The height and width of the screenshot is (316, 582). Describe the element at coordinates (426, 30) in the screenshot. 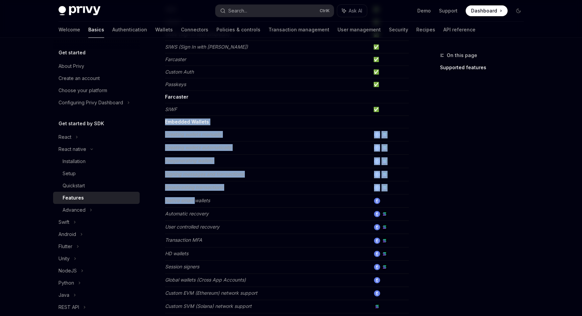

I see `a: Recipes` at that location.